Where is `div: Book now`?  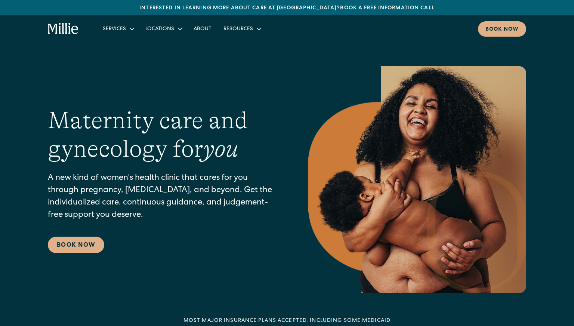
div: Book now is located at coordinates (502, 30).